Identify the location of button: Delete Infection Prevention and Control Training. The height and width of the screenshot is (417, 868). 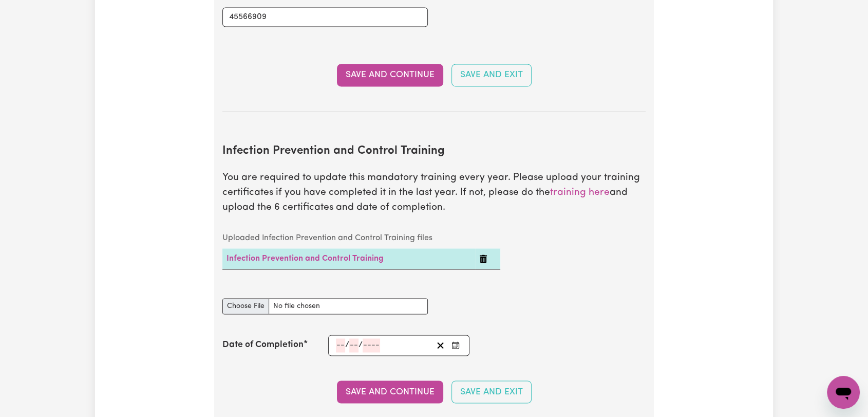
(483, 259).